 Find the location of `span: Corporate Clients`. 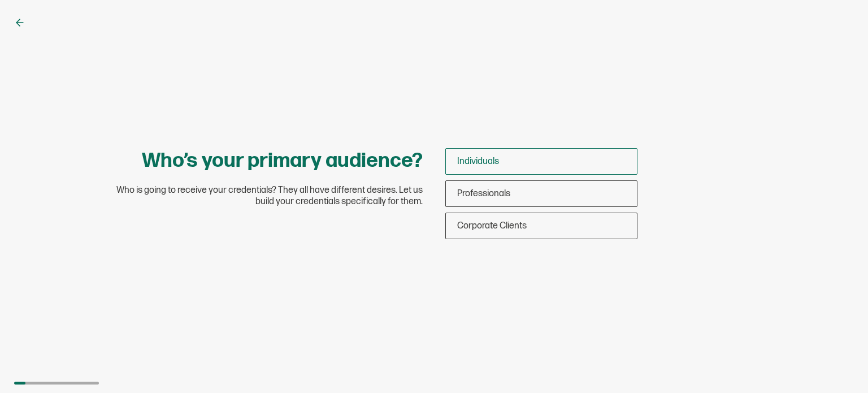

span: Corporate Clients is located at coordinates (491, 226).